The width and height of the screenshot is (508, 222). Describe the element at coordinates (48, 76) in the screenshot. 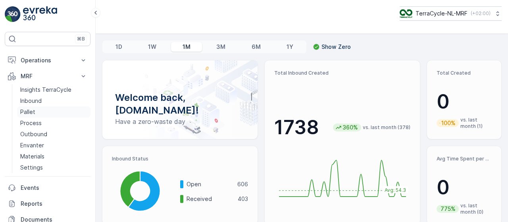

I see `button: MRF` at that location.